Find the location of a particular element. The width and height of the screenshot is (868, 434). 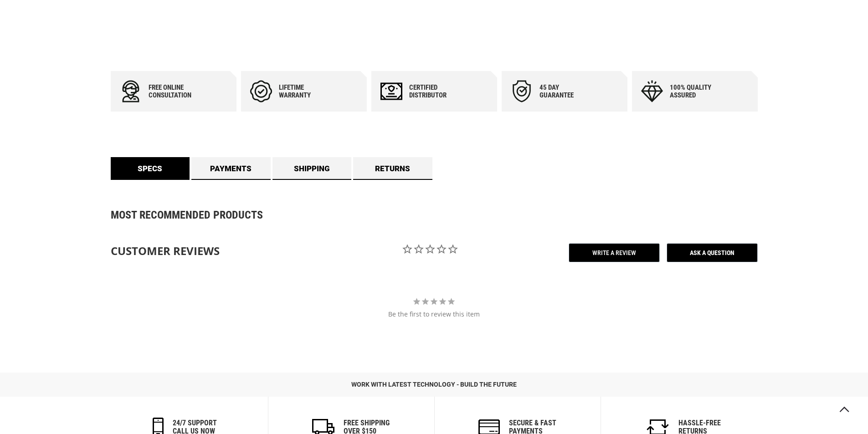

div: Be the first to review this item is located at coordinates (434, 314).